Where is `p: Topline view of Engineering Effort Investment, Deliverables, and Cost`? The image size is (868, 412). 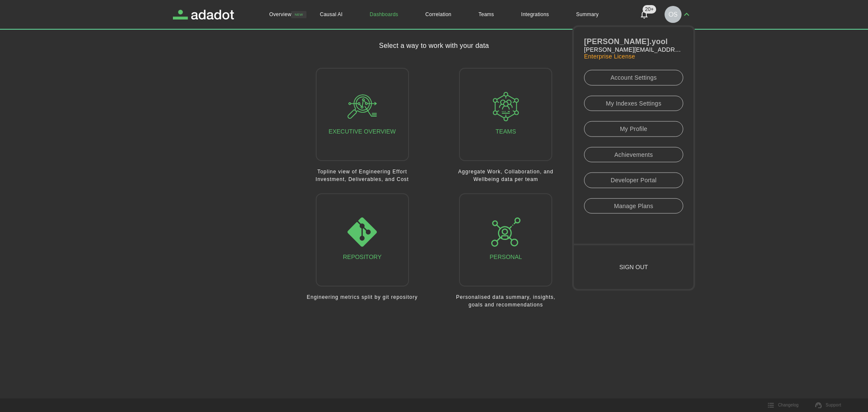 p: Topline view of Engineering Effort Investment, Deliverables, and Cost is located at coordinates (362, 176).